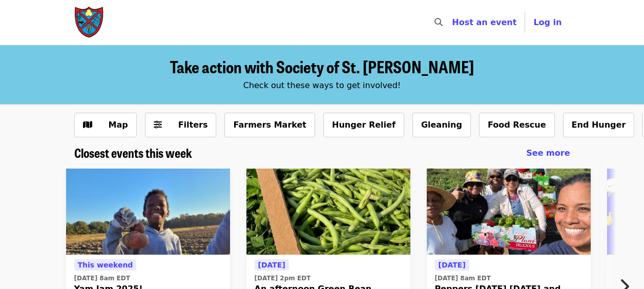  I want to click on button: Food Rescue, so click(517, 125).